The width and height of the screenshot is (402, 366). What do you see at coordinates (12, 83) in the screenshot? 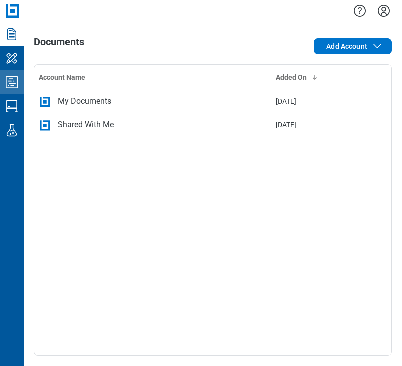
I see `svg: Studio Projects` at bounding box center [12, 83].